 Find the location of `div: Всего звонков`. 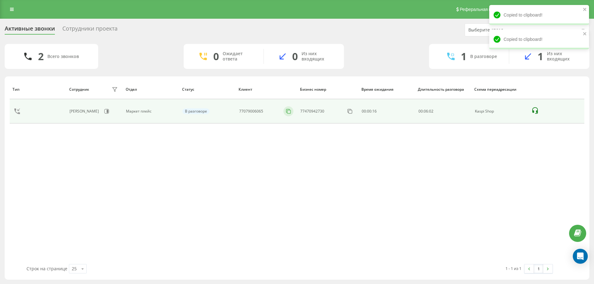

div: Всего звонков is located at coordinates (63, 56).